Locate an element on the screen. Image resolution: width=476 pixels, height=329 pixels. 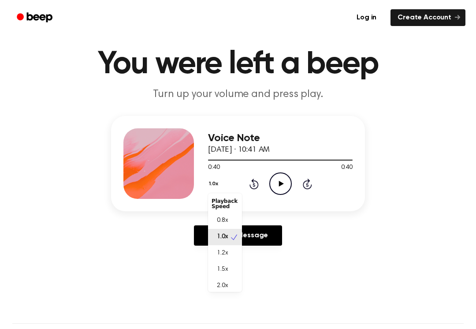
span: 0.8x is located at coordinates (222, 220).